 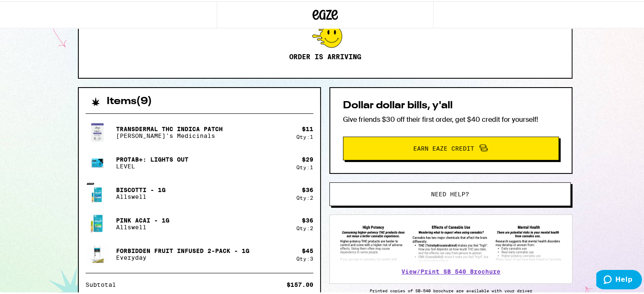 I want to click on span: Help, so click(x=28, y=10).